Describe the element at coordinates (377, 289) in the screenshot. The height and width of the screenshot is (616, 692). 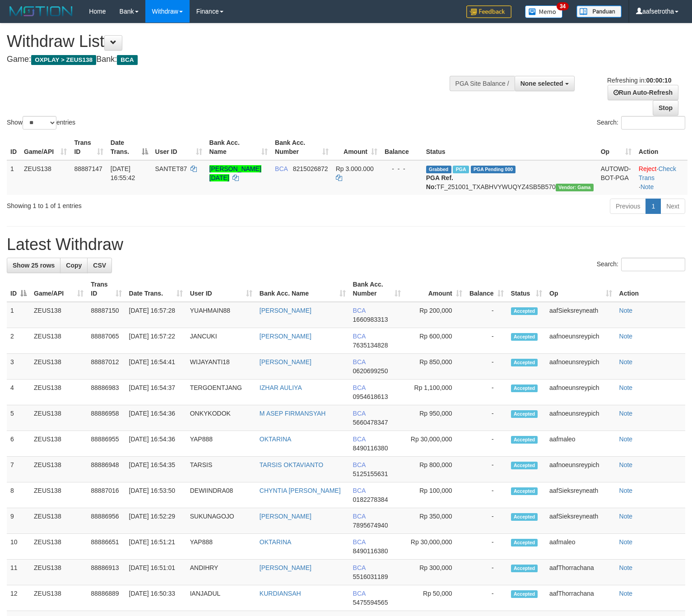
I see `th: Bank Acc. Number: activate to sort column ascending` at that location.